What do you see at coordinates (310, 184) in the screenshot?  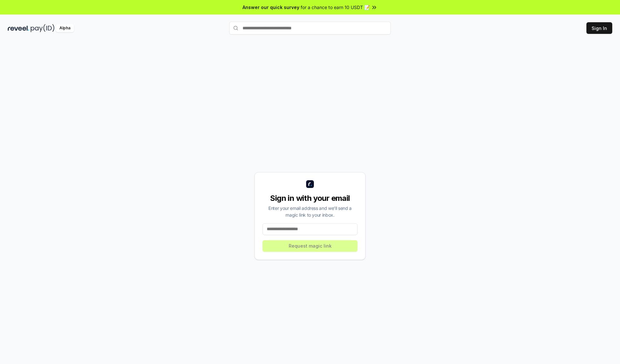 I see `img: logo_small` at bounding box center [310, 184].